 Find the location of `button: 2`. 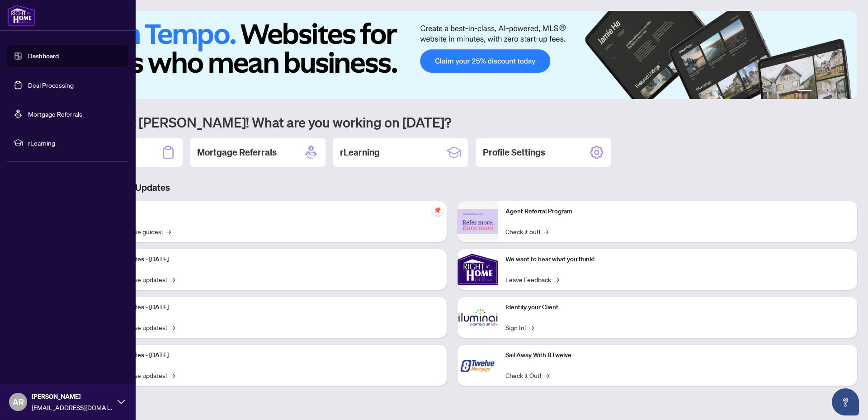

button: 2 is located at coordinates (817, 92).